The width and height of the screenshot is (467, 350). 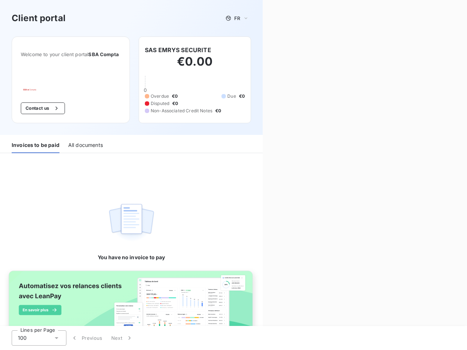 I want to click on span: Disputed, so click(x=160, y=104).